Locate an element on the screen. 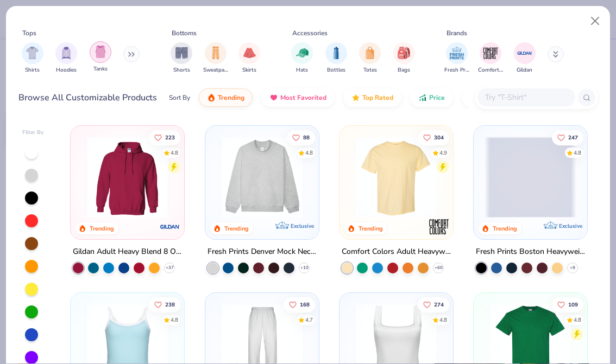  img: Comfort Colors logo is located at coordinates (439, 227).